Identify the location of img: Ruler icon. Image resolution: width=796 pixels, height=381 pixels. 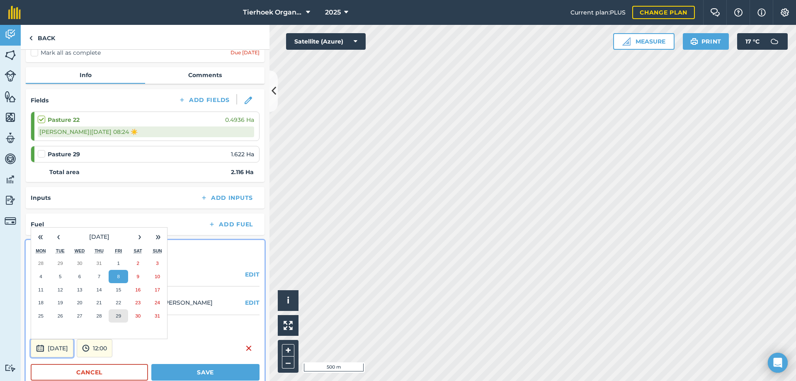
(626, 41).